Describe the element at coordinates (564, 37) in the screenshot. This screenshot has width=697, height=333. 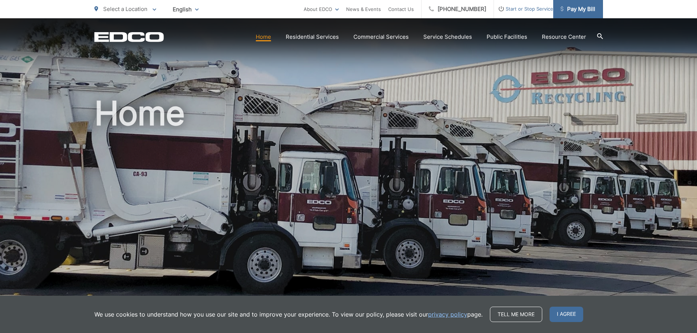
I see `a: Resource Center` at that location.